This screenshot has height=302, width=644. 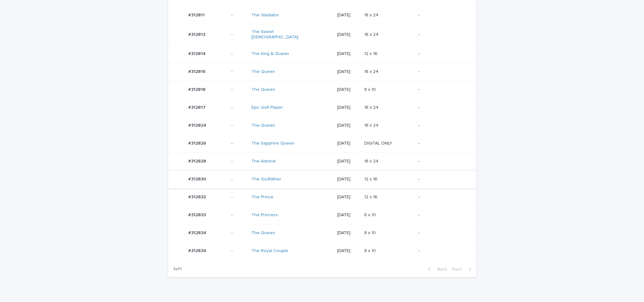 What do you see at coordinates (379, 143) in the screenshot?
I see `p: DIGITAL ONLY` at bounding box center [379, 143].